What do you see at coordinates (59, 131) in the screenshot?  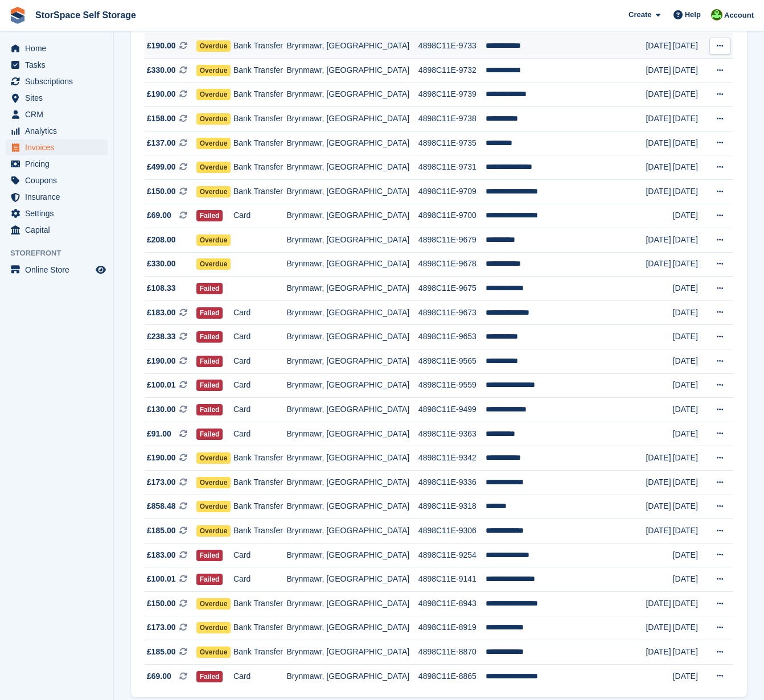 I see `span: Analytics` at bounding box center [59, 131].